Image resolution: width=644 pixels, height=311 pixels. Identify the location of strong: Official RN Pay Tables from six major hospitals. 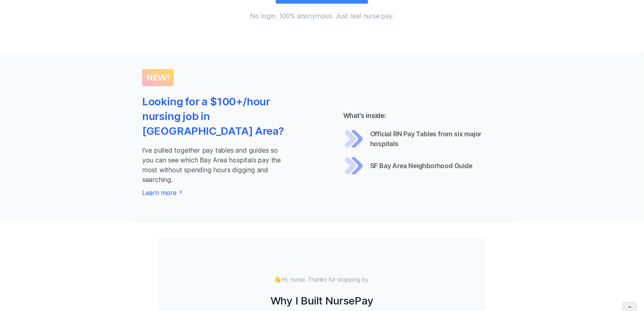
(426, 139).